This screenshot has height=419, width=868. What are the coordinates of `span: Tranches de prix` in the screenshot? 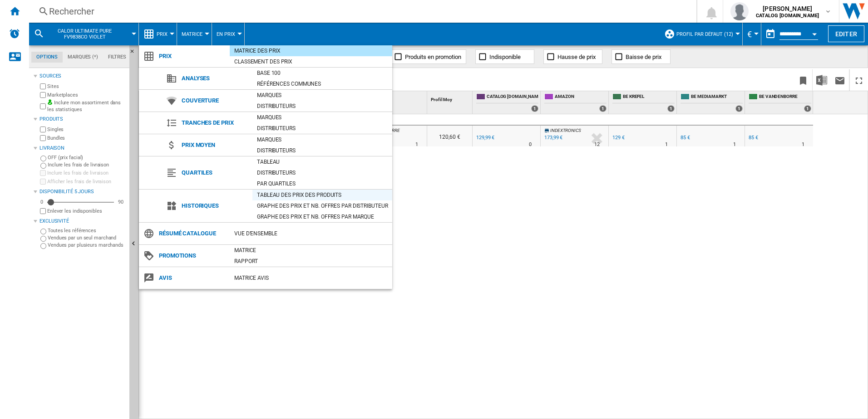 It's located at (215, 123).